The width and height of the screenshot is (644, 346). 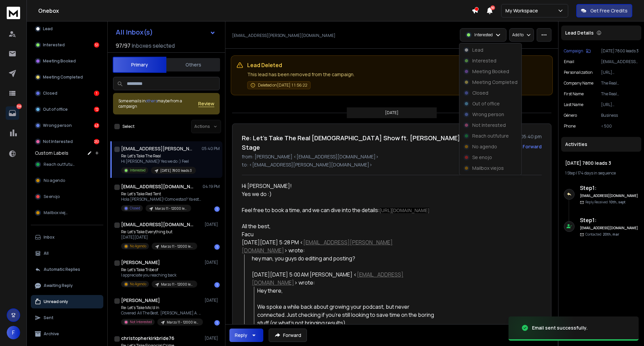 What do you see at coordinates (151, 100) in the screenshot?
I see `span: others` at bounding box center [151, 100].